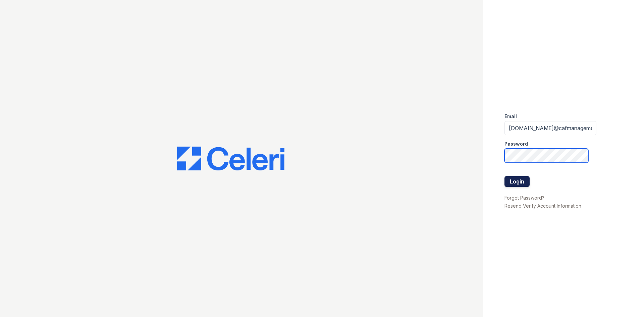 This screenshot has width=644, height=317. Describe the element at coordinates (231, 159) in the screenshot. I see `img: CE_Logo_Blue-a8612792a0a2168367f1c8372b55b34899dd931a85d93a1a3d3e32e68fde9ad4.png` at that location.